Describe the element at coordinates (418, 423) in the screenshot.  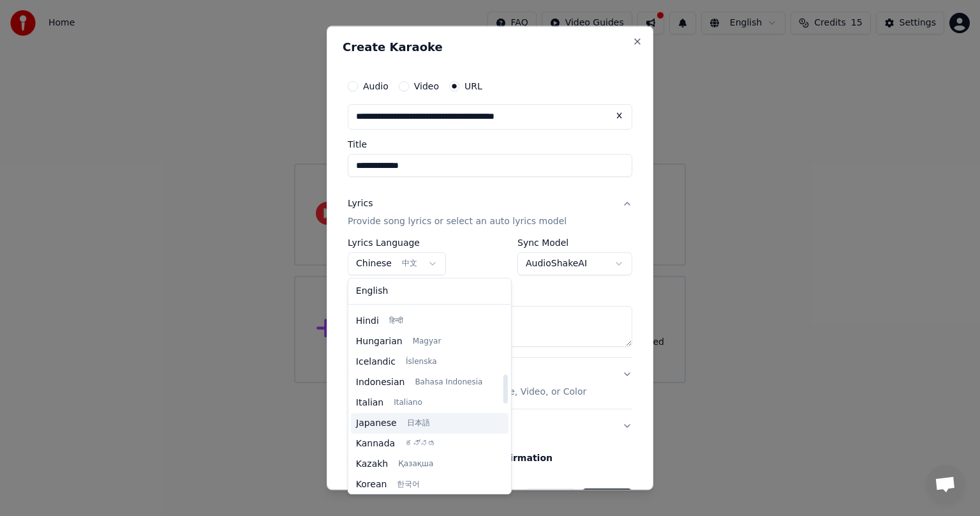
I see `span: 日本語` at that location.